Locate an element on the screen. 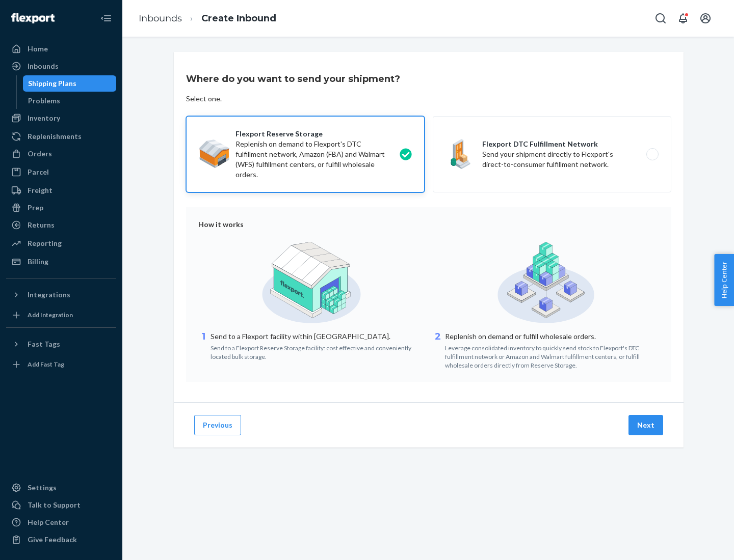 This screenshot has width=734, height=560. div: How it works is located at coordinates (429, 225).